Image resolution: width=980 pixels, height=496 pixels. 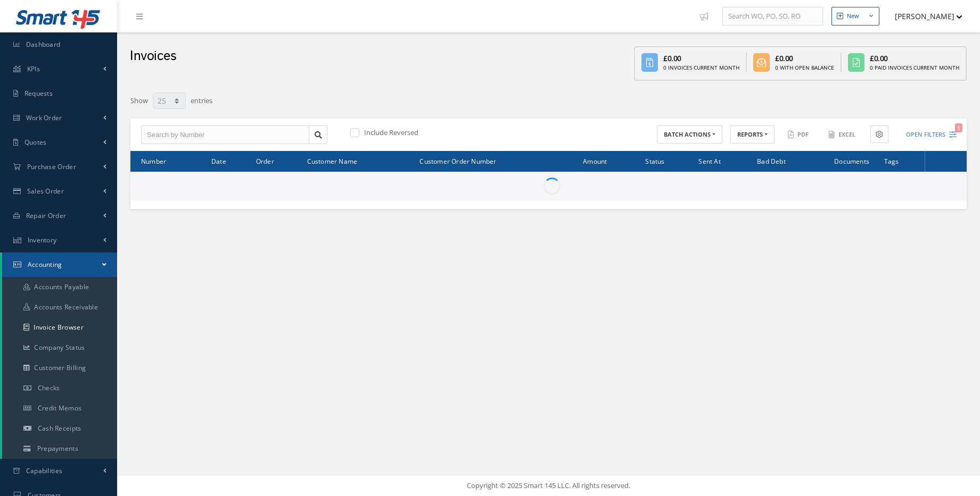 I want to click on span: Documents, so click(x=851, y=161).